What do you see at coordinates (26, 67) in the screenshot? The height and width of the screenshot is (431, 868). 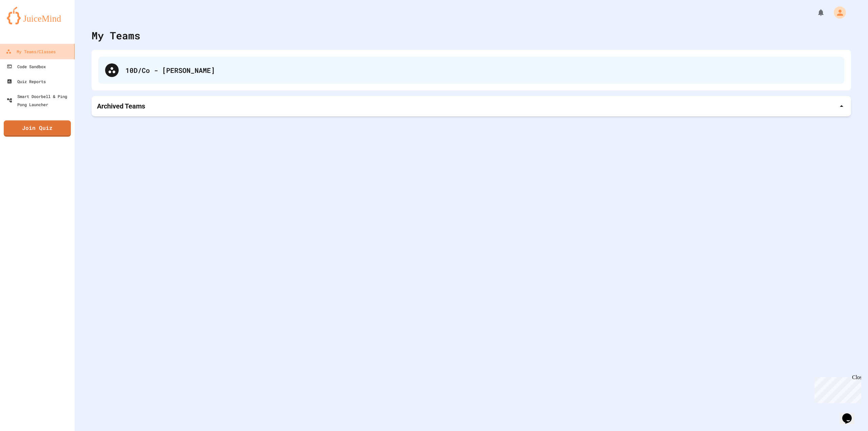 I see `div: Code Sandbox` at bounding box center [26, 67].